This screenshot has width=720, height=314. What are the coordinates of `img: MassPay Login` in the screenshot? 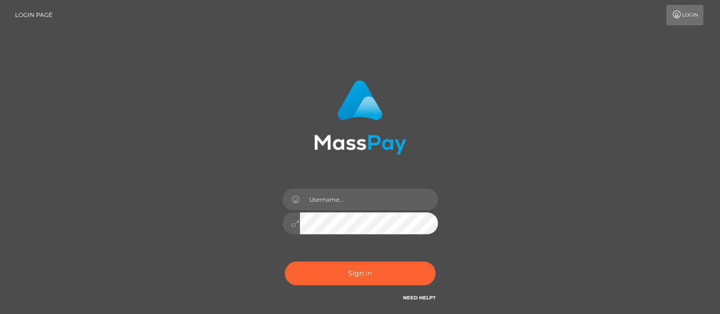 It's located at (360, 117).